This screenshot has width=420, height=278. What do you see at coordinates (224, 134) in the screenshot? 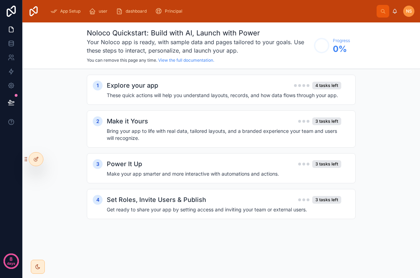
I see `h4: Bring your app to life with real data, tailored layouts, and a branded experience your team and u...` at bounding box center [224, 134].